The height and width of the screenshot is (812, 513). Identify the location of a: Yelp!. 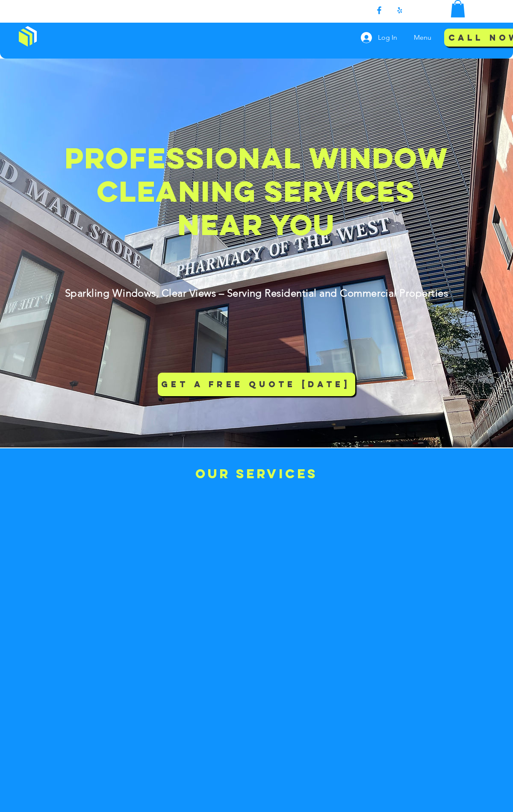
(400, 10).